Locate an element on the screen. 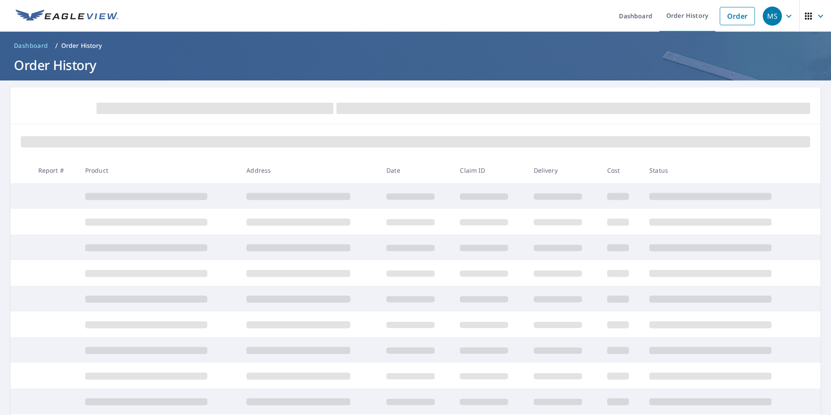 The image size is (831, 415). div: MS is located at coordinates (772, 16).